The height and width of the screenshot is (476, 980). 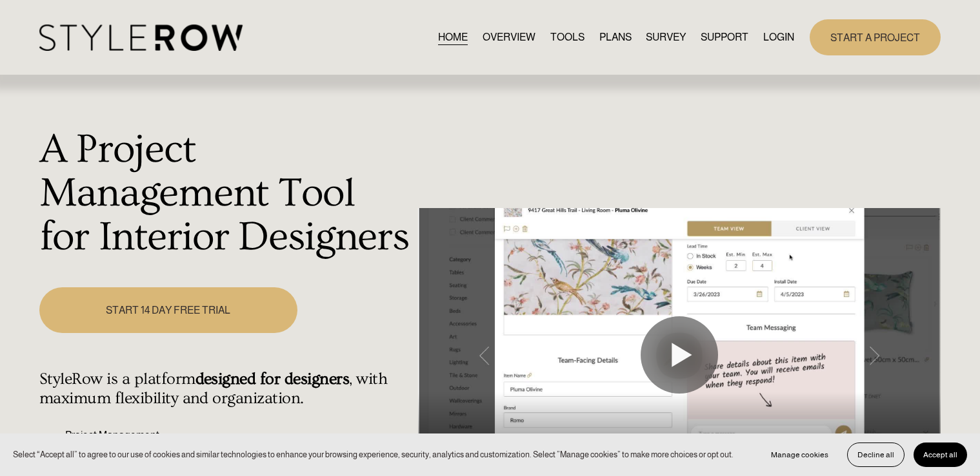 What do you see at coordinates (238, 436) in the screenshot?
I see `p: Project Management` at bounding box center [238, 436].